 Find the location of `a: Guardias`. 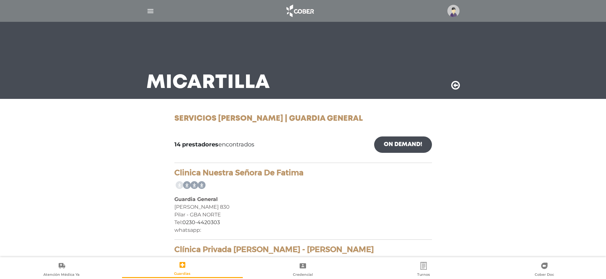

a: Guardias is located at coordinates (183, 270).